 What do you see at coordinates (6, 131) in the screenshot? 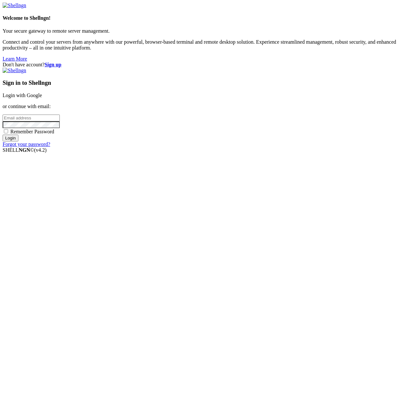
I see `input: Remember Password` at bounding box center [6, 131].